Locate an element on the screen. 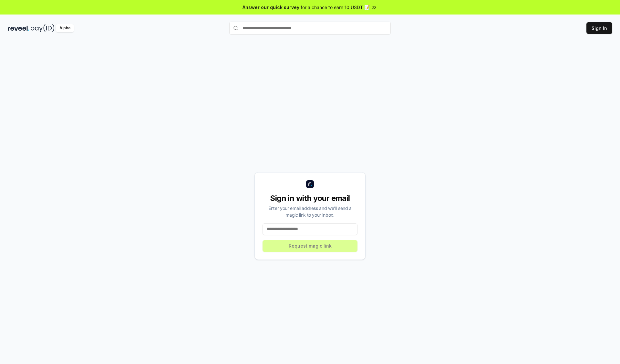  img: logo_small is located at coordinates (310, 184).